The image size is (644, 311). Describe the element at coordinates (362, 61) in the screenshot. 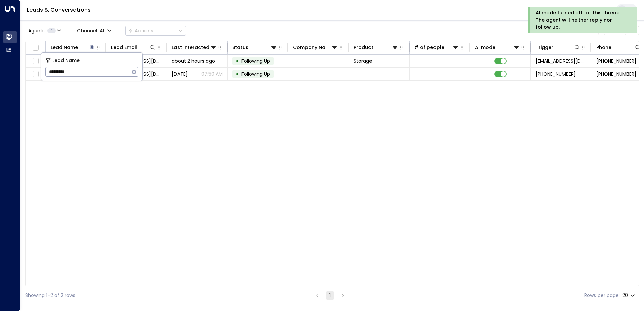

I see `span: Storage` at that location.